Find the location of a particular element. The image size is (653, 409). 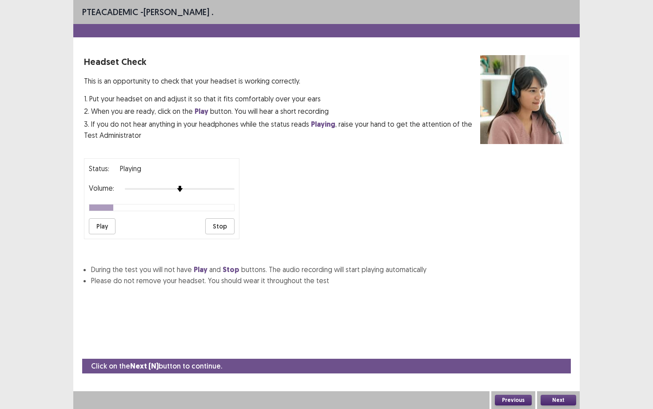

strong: Stop is located at coordinates (231, 269).